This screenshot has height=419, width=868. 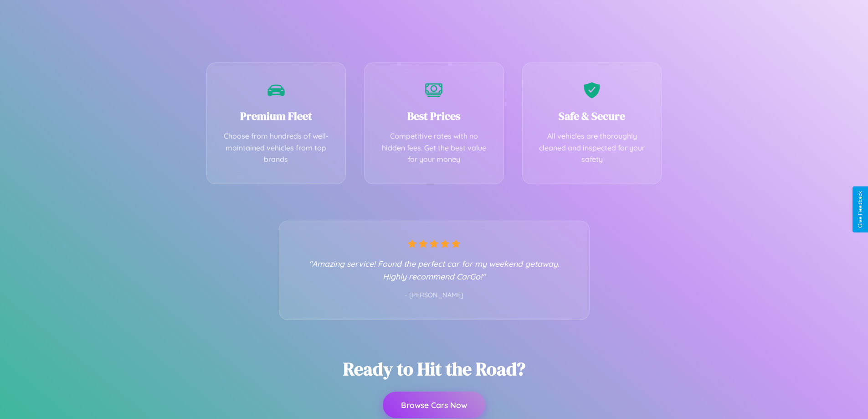 What do you see at coordinates (860, 209) in the screenshot?
I see `div: Give Feedback` at bounding box center [860, 209].